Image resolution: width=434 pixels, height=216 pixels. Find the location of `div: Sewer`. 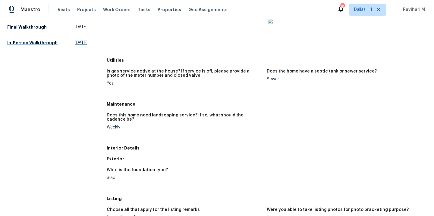

div: Sewer is located at coordinates (344, 79).